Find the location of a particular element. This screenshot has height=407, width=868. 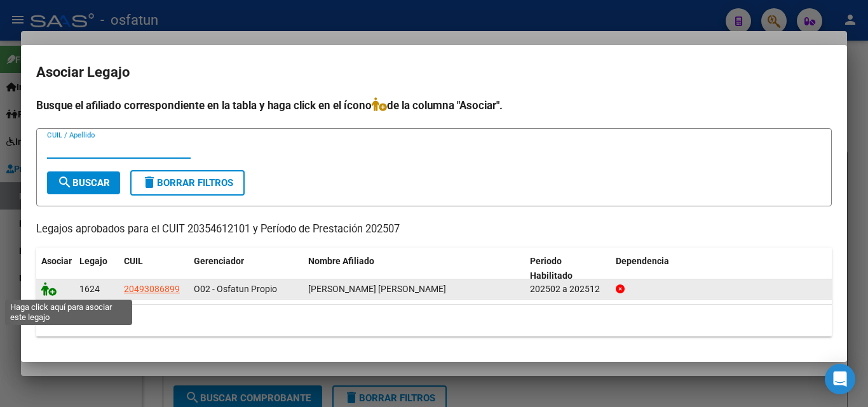

h2: Asociar Legajo is located at coordinates (434, 72).